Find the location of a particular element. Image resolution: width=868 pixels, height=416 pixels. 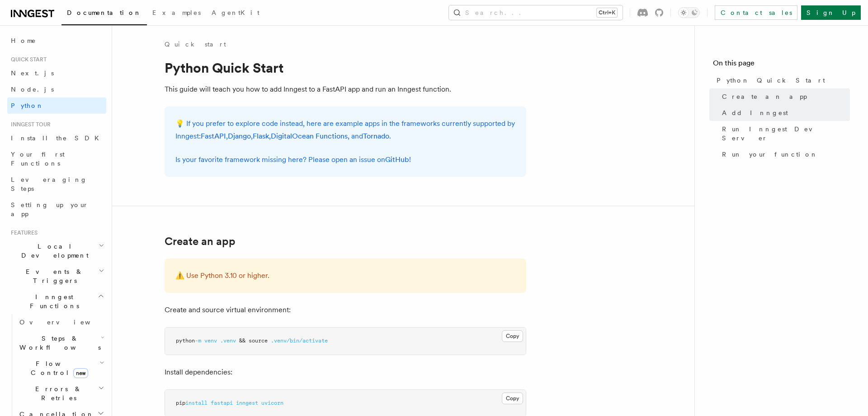

span: Inngest tour is located at coordinates (29, 124).